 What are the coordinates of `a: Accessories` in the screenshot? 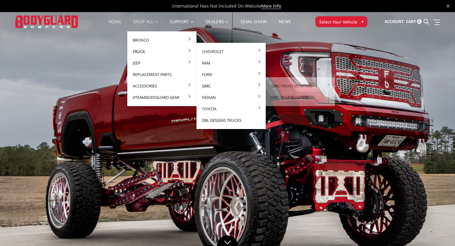 It's located at (162, 86).